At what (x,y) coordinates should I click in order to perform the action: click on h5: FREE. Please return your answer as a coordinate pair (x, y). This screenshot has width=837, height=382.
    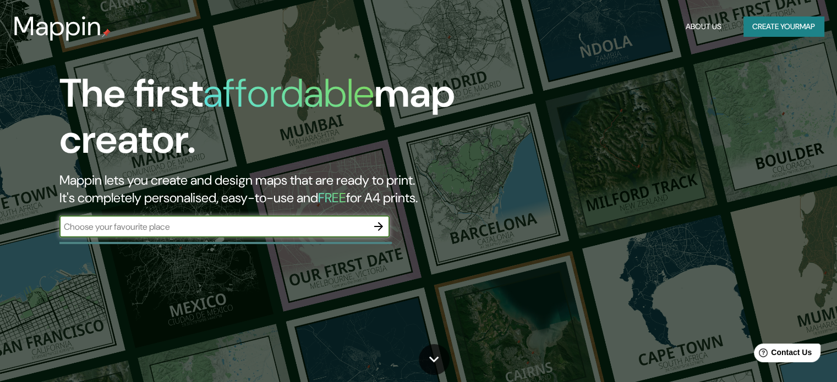
    Looking at the image, I should click on (332, 197).